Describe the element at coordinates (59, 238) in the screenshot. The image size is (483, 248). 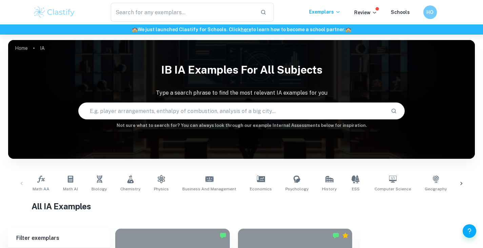
I see `h6: Filter exemplars` at that location.